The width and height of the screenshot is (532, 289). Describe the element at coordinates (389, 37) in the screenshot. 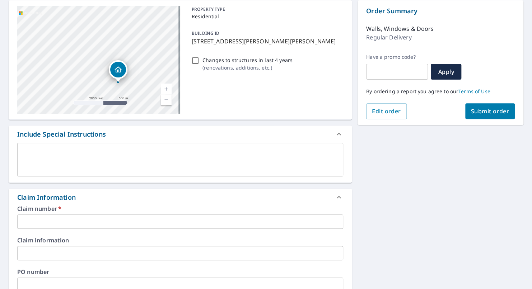

I see `p: Regular Delivery` at that location.